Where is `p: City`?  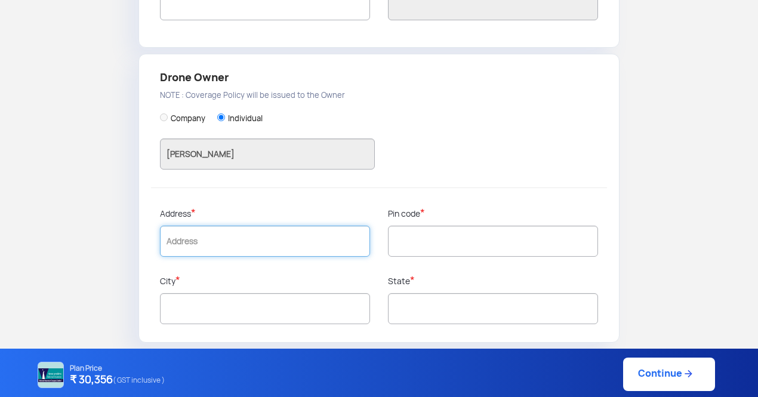
p: City is located at coordinates (265, 281).